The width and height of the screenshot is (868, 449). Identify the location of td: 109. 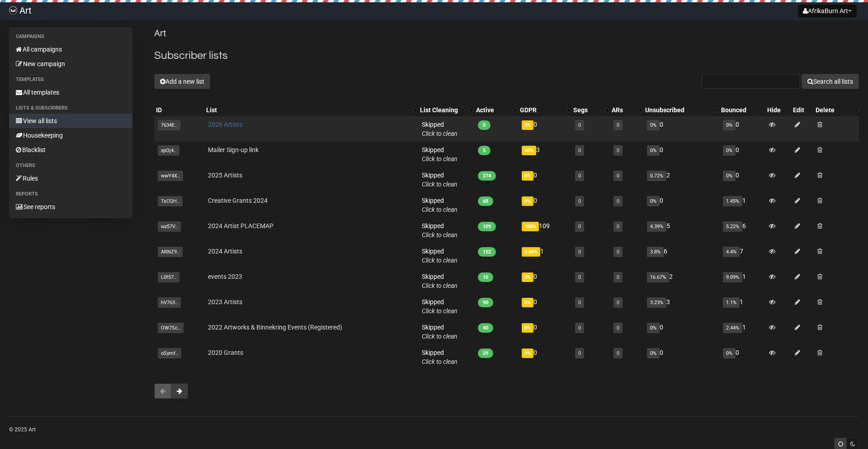
(545, 230).